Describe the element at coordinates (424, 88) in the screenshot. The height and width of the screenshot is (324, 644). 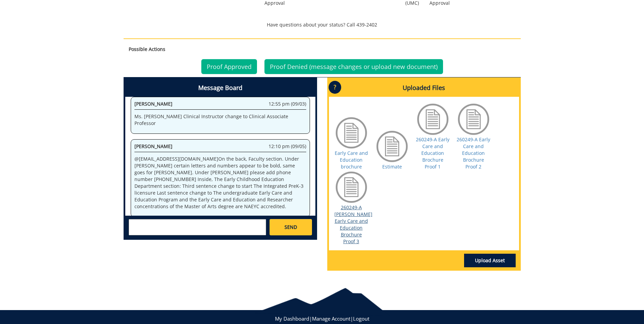
I see `h4: Uploaded Files` at that location.